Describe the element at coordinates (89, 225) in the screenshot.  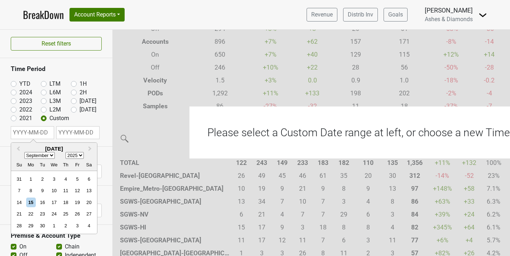
I see `div: Choose Saturday, October 4th, 2025` at that location.